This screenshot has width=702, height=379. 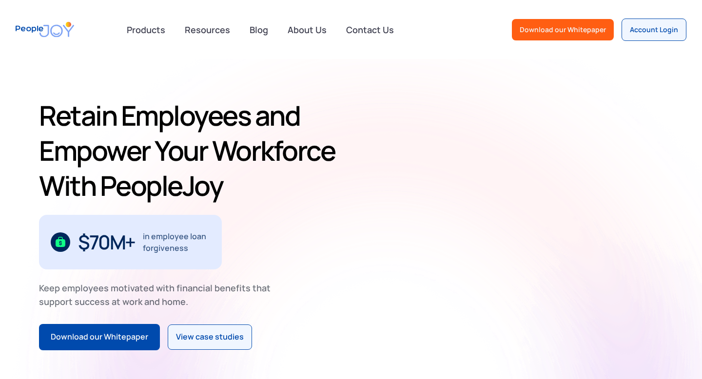 What do you see at coordinates (159, 295) in the screenshot?
I see `div: Keep employees motivated with financial benefits that support success at work and home.` at bounding box center [159, 295].